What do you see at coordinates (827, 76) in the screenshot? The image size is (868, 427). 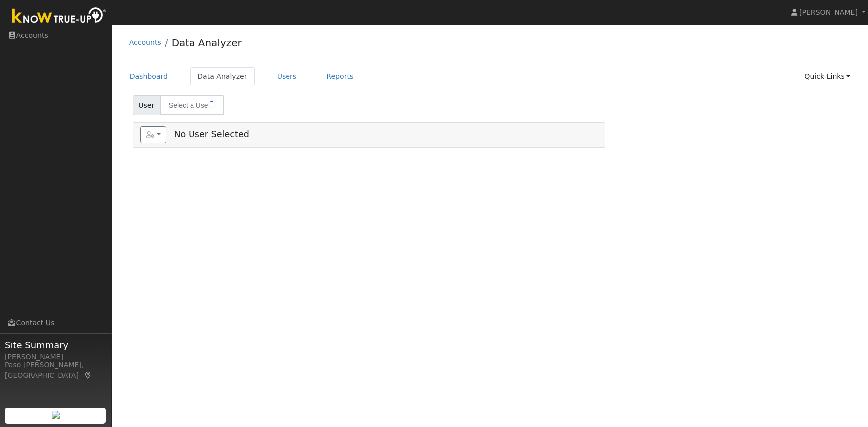 I see `a: Quick Links` at bounding box center [827, 76].